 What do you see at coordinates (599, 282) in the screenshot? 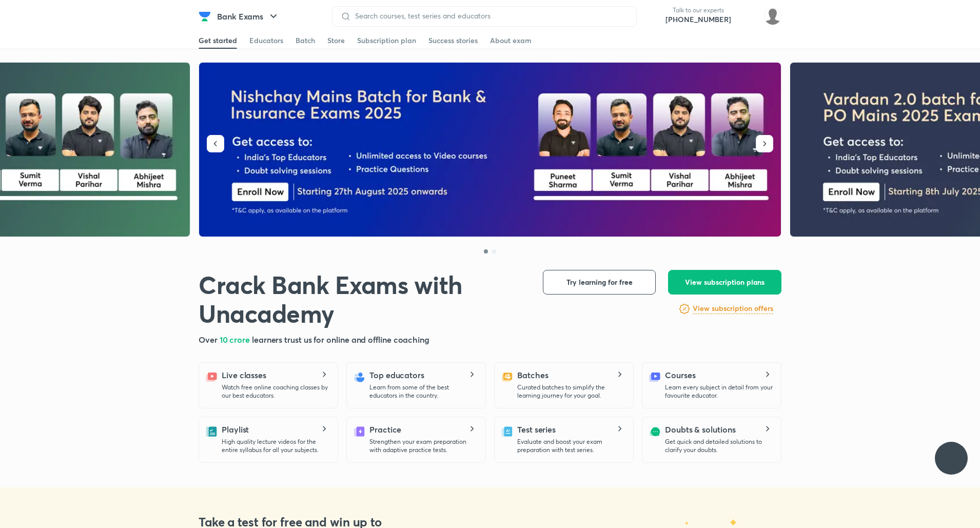
I see `button: Try learning for free` at bounding box center [599, 282].